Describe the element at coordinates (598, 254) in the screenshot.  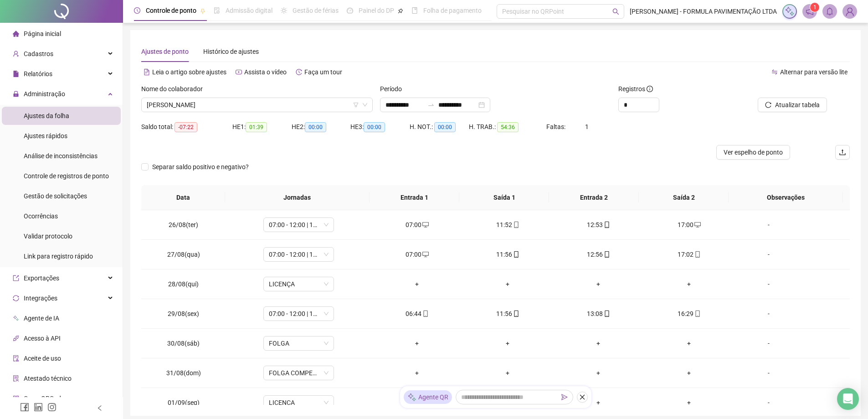
I see `div: 12:56` at that location.